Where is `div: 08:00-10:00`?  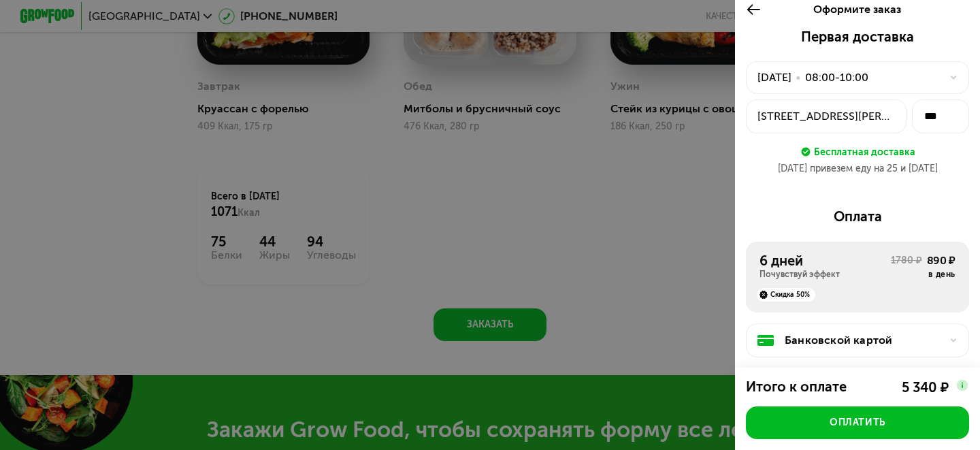
div: 08:00-10:00 is located at coordinates (836, 77).